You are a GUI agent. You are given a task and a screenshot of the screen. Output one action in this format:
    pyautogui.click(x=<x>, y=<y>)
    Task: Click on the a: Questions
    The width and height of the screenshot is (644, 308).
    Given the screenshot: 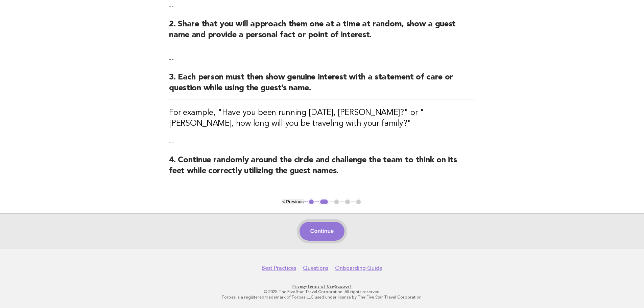 What is the action you would take?
    pyautogui.click(x=315, y=268)
    